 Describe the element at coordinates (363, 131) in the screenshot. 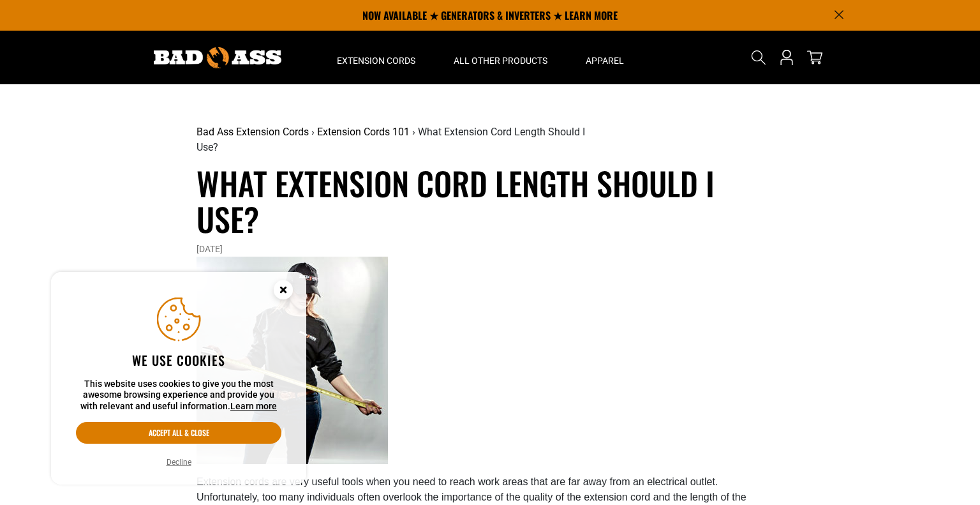

I see `a: Extension Cords 101` at that location.